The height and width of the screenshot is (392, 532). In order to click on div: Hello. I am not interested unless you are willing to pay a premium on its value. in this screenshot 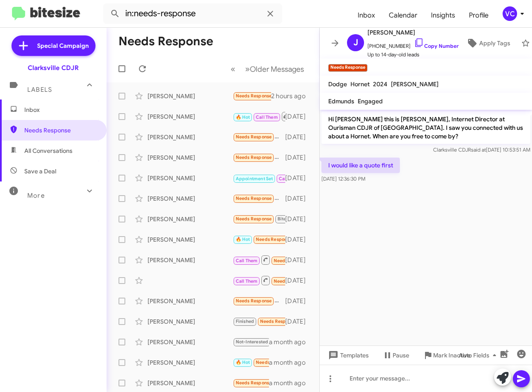, I will do `click(259, 301)`.